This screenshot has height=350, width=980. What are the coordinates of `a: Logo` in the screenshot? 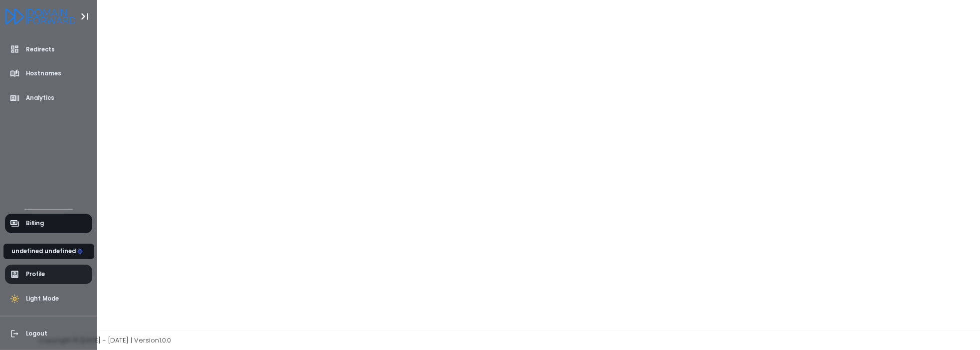 It's located at (40, 15).